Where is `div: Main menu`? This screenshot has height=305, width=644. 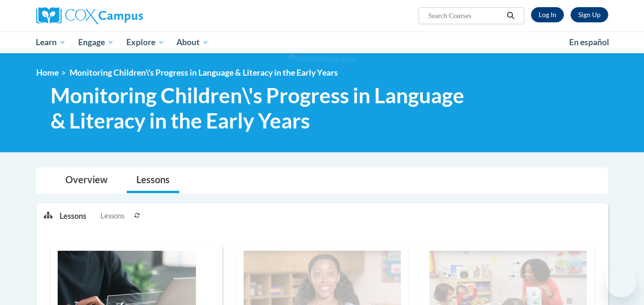
div: Main menu is located at coordinates (322, 42).